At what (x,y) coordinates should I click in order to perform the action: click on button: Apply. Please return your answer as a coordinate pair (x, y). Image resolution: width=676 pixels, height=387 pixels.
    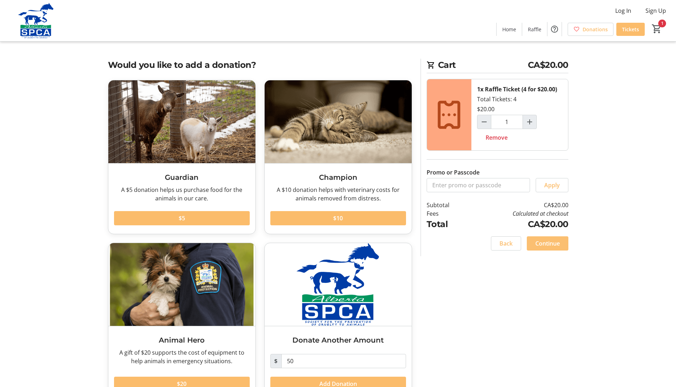
    Looking at the image, I should click on (552, 185).